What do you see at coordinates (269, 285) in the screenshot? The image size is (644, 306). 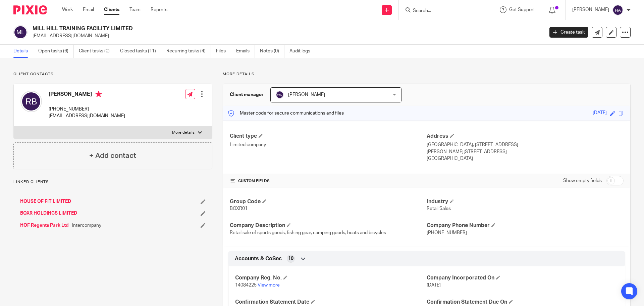 I see `a: View more` at bounding box center [269, 285].